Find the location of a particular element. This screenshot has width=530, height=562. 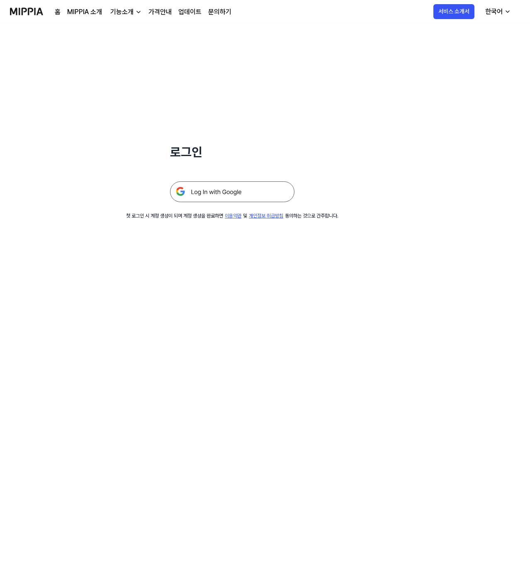

a: 개인정보 취급방침 is located at coordinates (266, 216).